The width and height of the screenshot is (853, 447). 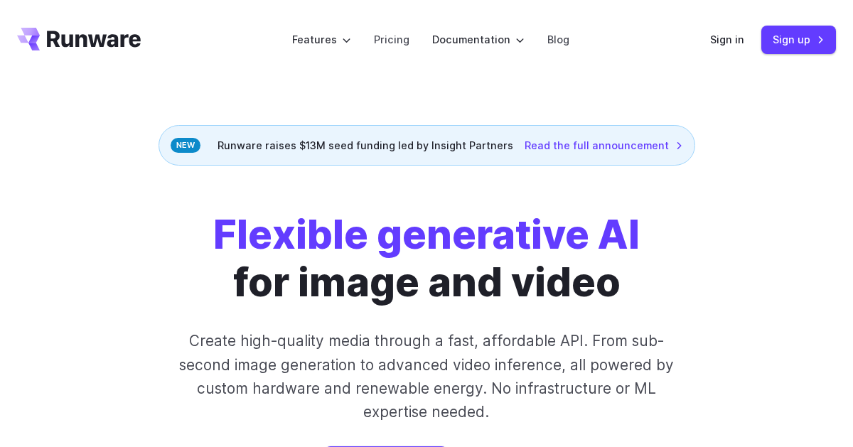 I want to click on div: Runware raises $13M seed funding led by Insight Partners, so click(x=427, y=145).